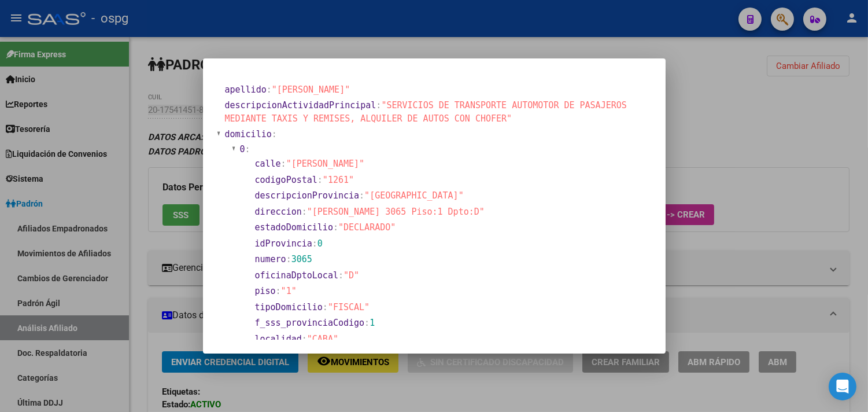 The image size is (868, 412). Describe the element at coordinates (351, 275) in the screenshot. I see `span: "D"` at that location.